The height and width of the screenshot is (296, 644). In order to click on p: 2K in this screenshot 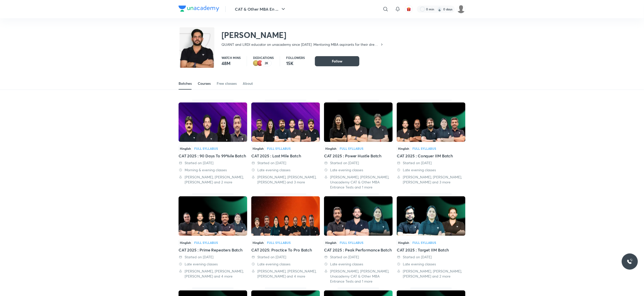, I will do `click(267, 63)`.